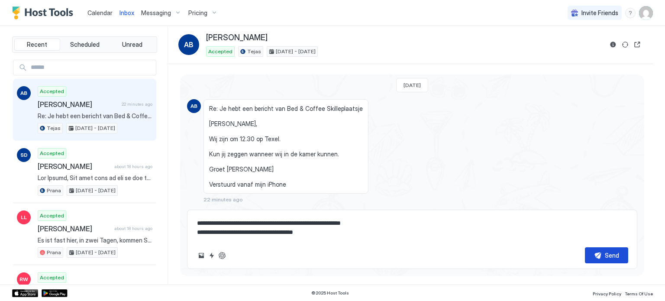  Describe the element at coordinates (85, 45) in the screenshot. I see `span: Scheduled` at that location.